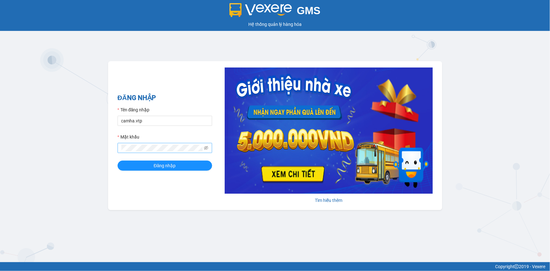  I want to click on input: Tên đăng nhập, so click(165, 121).